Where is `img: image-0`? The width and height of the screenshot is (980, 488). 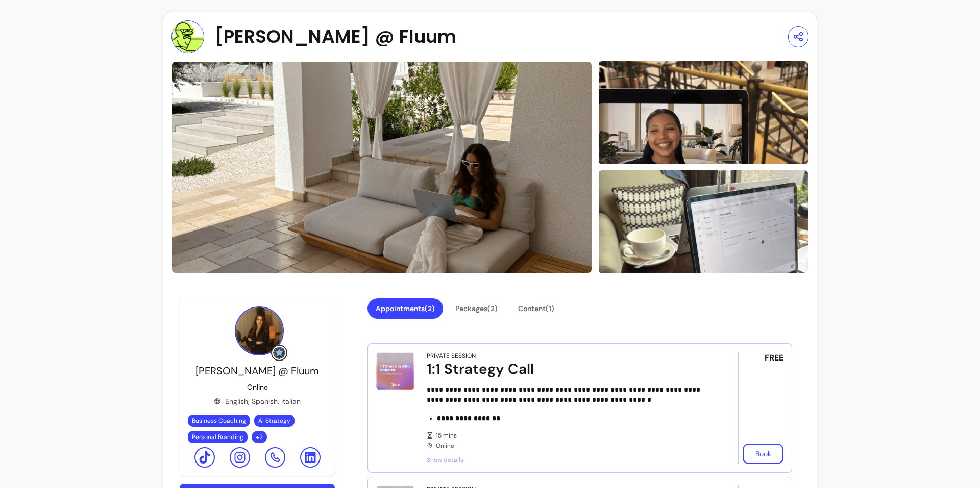
img: image-0 is located at coordinates (382, 168).